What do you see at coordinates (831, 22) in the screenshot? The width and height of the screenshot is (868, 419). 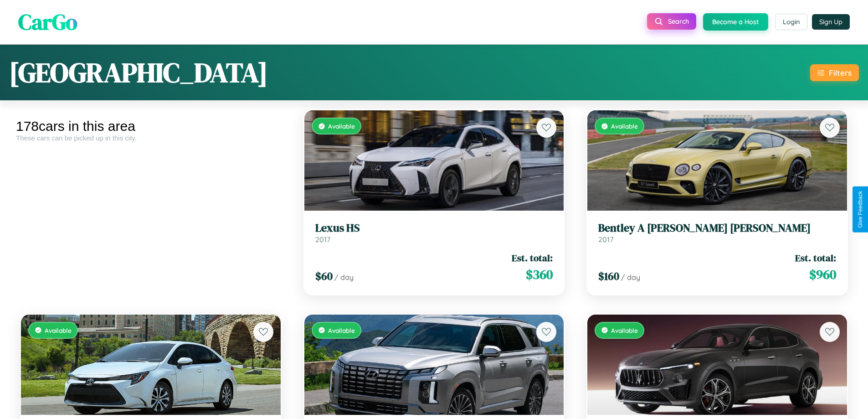 I see `button: Sign Up` at bounding box center [831, 22].